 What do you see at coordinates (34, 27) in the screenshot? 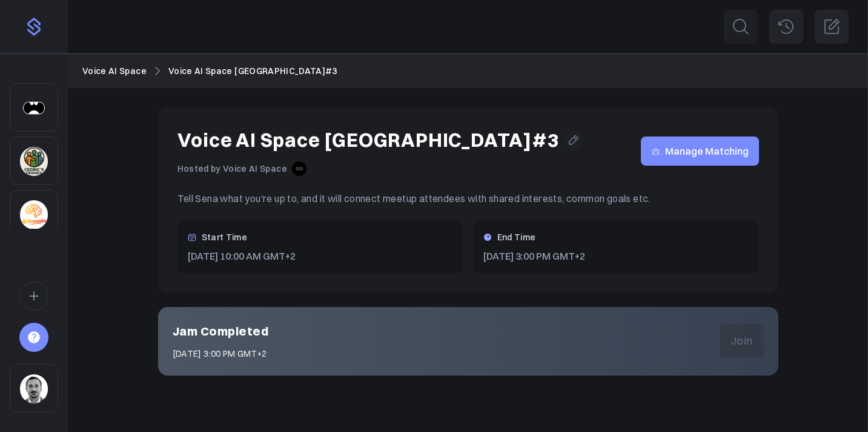
I see `img: purple-logo-18f04229334c5639164ff563510a1dba46e1211543e89c7069427642f6c28bac.png` at bounding box center [34, 27].